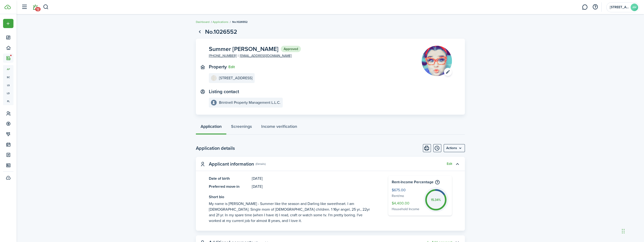 This screenshot has height=242, width=644. What do you see at coordinates (215, 148) in the screenshot?
I see `h2: Application details` at bounding box center [215, 148].